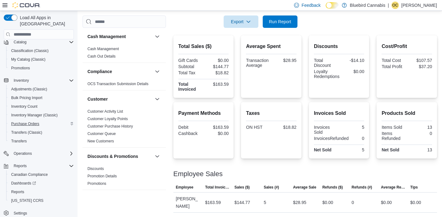 This screenshot has height=217, width=442. What do you see at coordinates (420, 127) in the screenshot?
I see `div: 13` at bounding box center [420, 127].